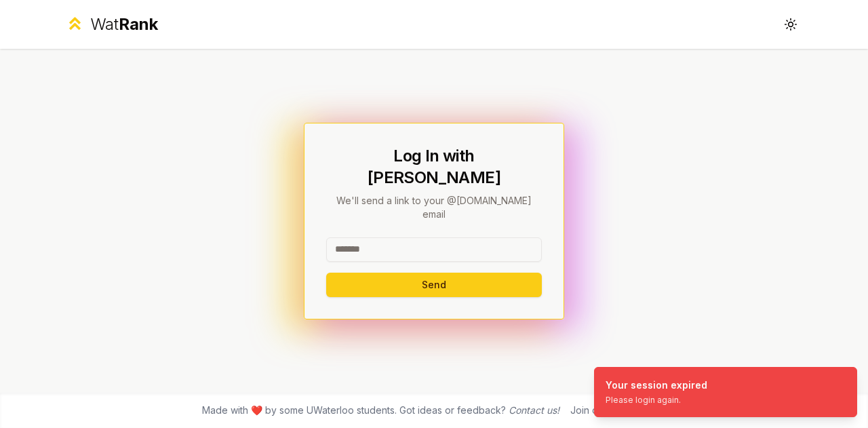 Image resolution: width=868 pixels, height=428 pixels. What do you see at coordinates (608, 410) in the screenshot?
I see `div: Join our discord!` at bounding box center [608, 410].